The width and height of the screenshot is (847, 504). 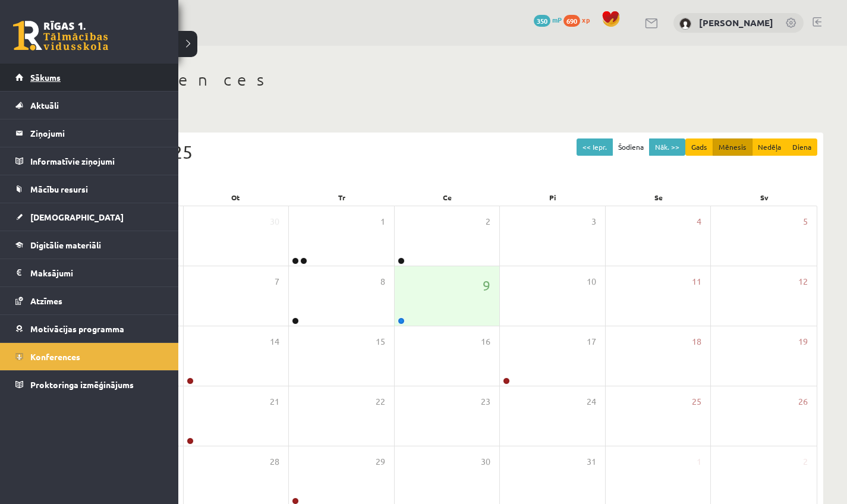 I want to click on span: 14, so click(x=275, y=342).